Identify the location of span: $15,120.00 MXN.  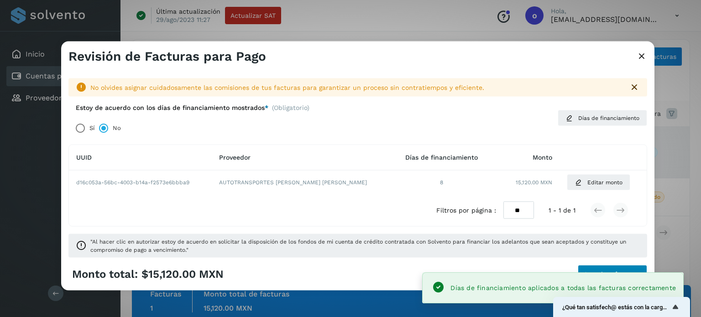
(182, 274).